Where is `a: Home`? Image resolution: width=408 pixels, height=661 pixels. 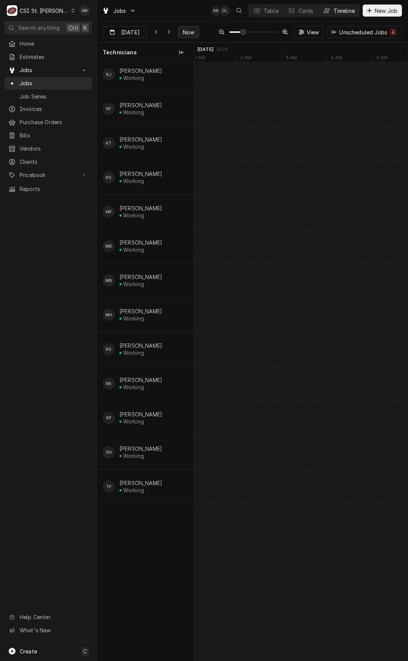
a: Home is located at coordinates (48, 43).